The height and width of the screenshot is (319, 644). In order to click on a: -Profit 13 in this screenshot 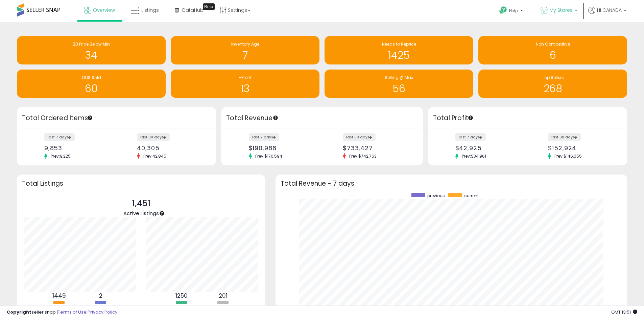, I will do `click(245, 84)`.